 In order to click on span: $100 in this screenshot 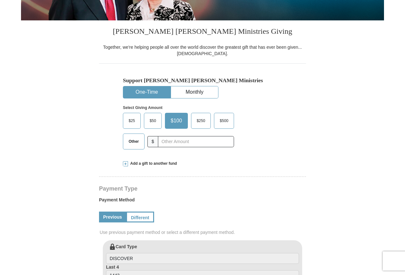, I will do `click(176, 121)`.